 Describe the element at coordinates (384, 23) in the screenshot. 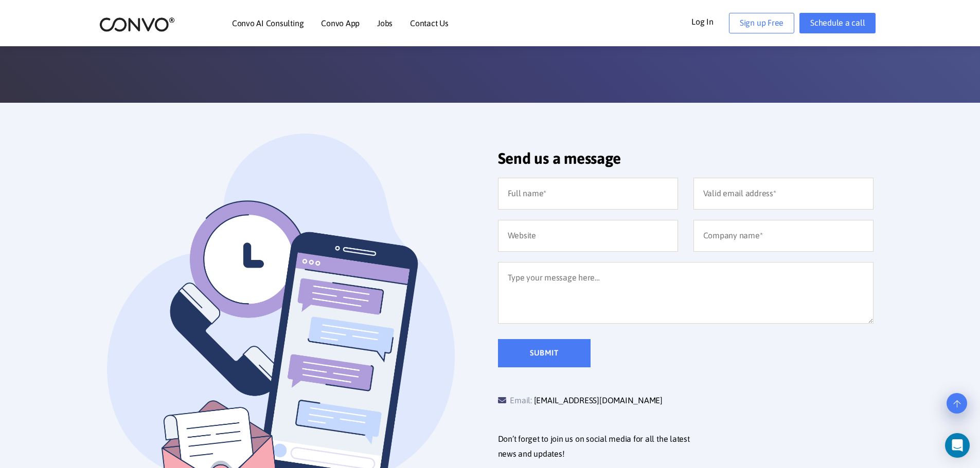

I see `a: Jobs` at that location.